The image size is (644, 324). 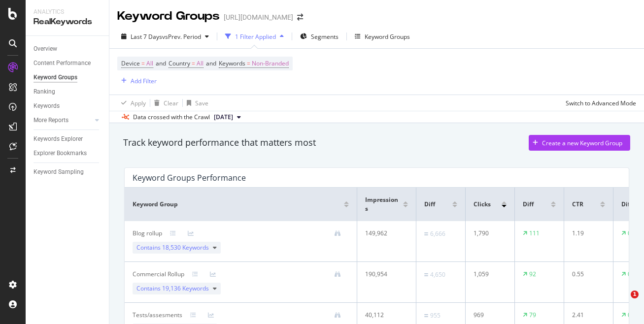 I want to click on button: Switch to Advanced Mode, so click(x=599, y=103).